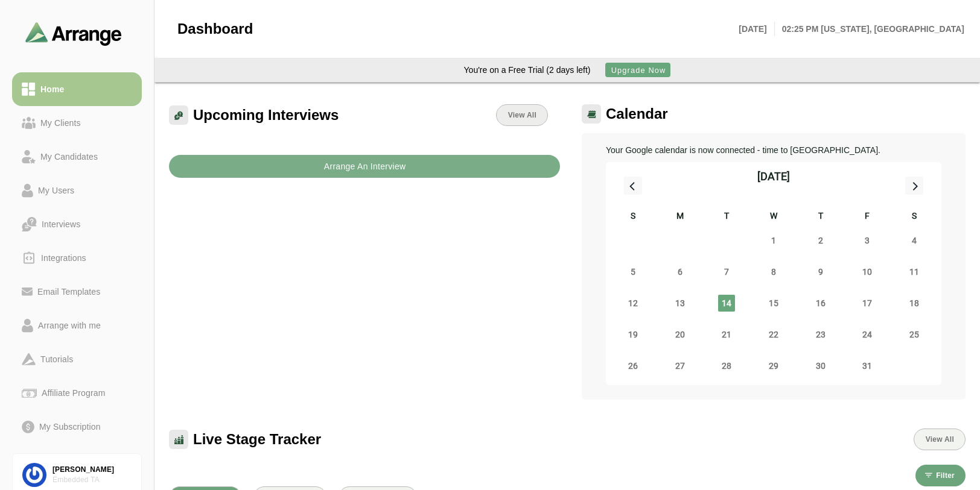 The height and width of the screenshot is (490, 980). I want to click on span: Tuesday, October 21, 2025, so click(726, 335).